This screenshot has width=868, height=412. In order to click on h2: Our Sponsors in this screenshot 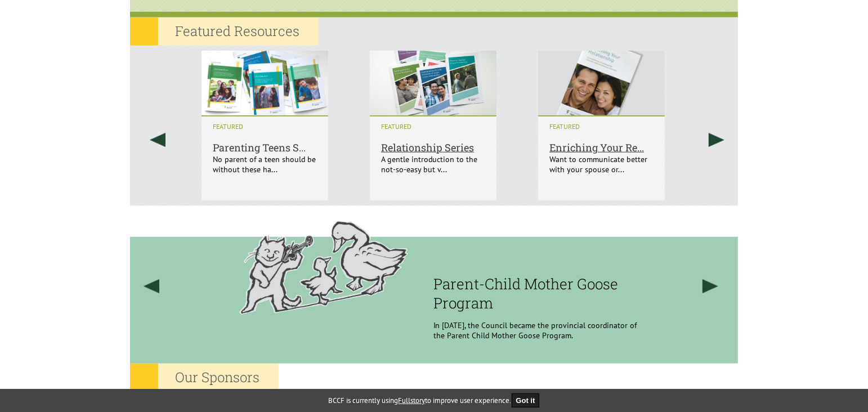, I will do `click(204, 378)`.